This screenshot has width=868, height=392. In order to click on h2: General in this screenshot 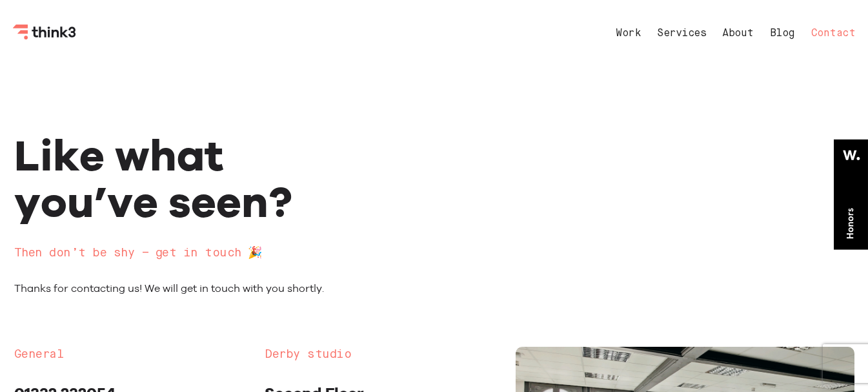, I will do `click(130, 354)`.